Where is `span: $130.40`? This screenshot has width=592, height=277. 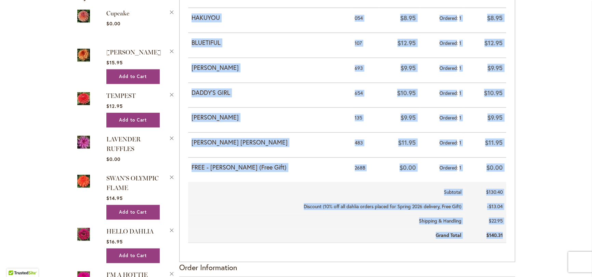 span: $130.40 is located at coordinates (494, 192).